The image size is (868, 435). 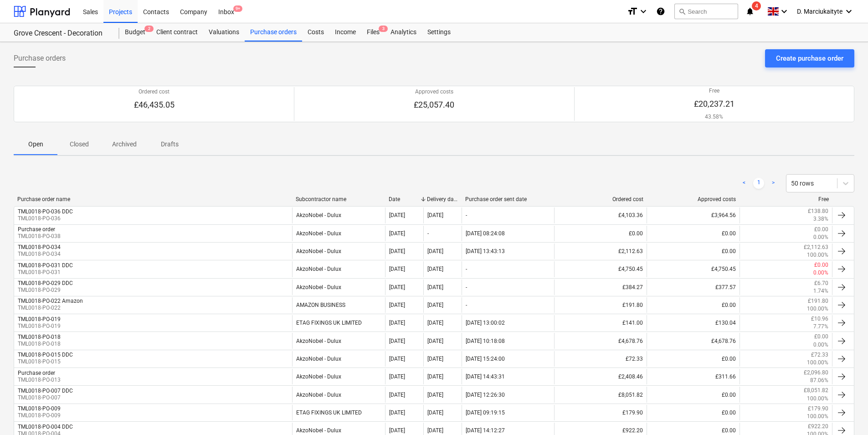 What do you see at coordinates (713, 91) in the screenshot?
I see `p: Free` at bounding box center [713, 91].